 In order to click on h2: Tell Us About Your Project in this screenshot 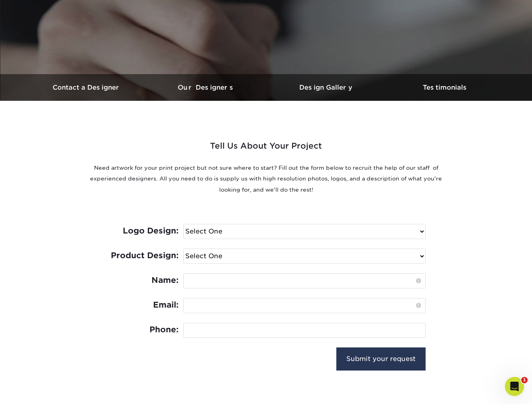, I will do `click(266, 149)`.